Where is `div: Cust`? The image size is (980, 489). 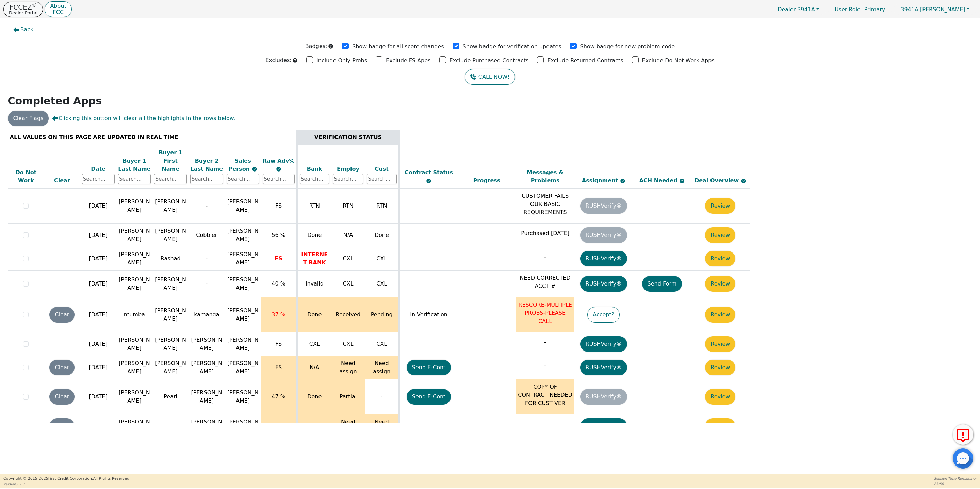 div: Cust is located at coordinates (382, 169).